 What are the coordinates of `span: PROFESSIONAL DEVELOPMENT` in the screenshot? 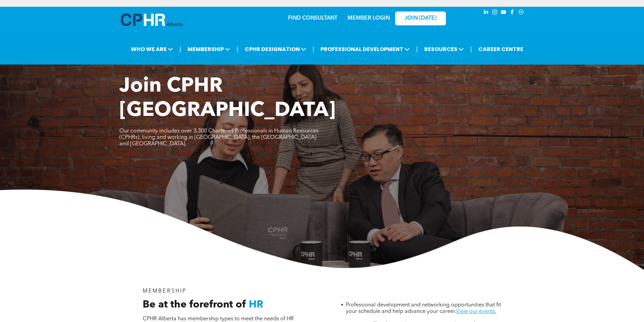 It's located at (365, 49).